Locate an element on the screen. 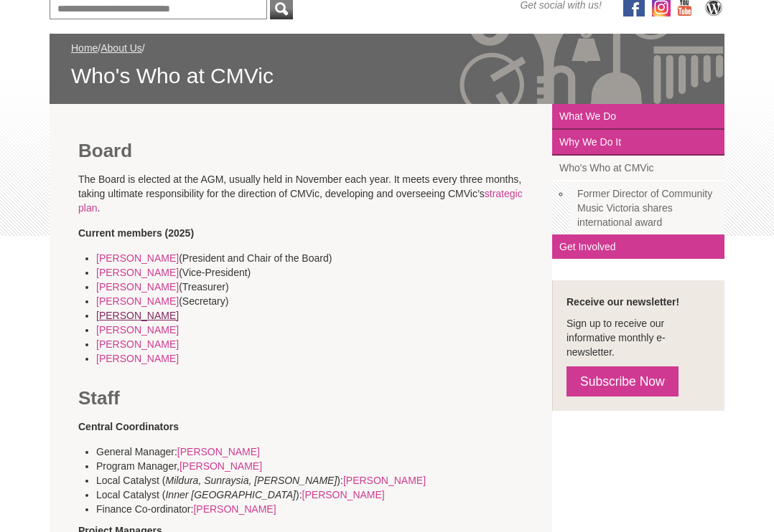 Image resolution: width=774 pixels, height=532 pixels. b: Central Coordinators is located at coordinates (128, 427).